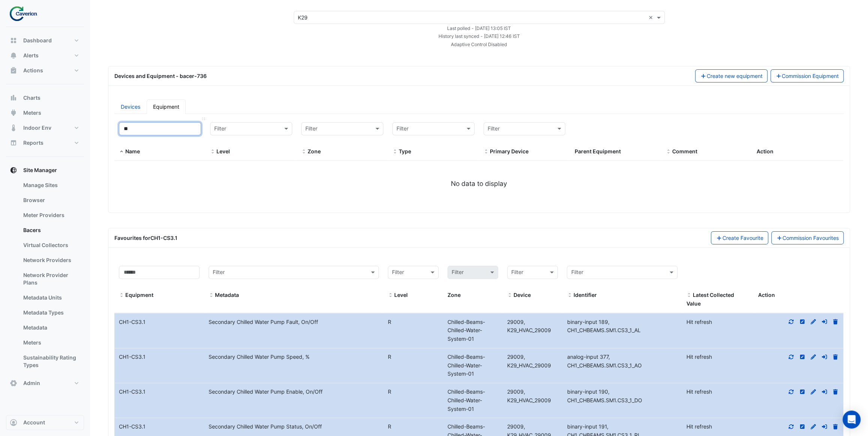 The height and width of the screenshot is (436, 868). I want to click on a: Network Provider Plans, so click(50, 279).